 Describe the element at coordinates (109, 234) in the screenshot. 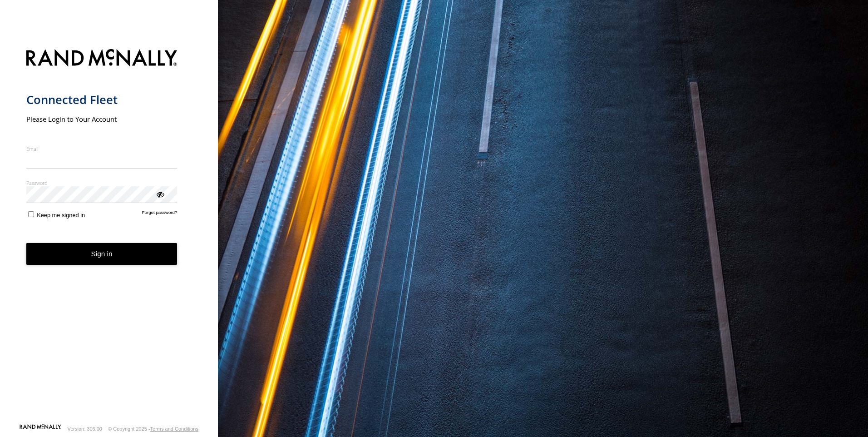

I see `form: main` at that location.